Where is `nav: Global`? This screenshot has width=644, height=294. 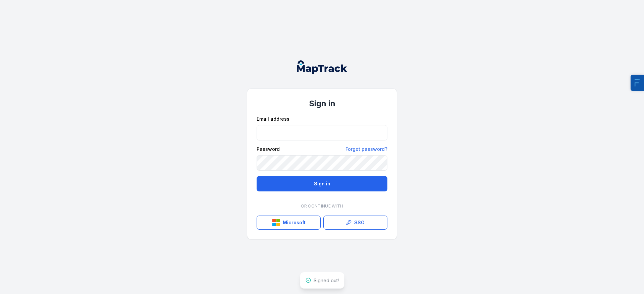
nav: Global is located at coordinates (322, 67).